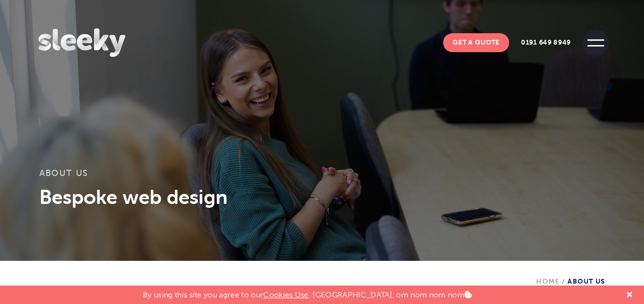 The height and width of the screenshot is (304, 644). I want to click on a: Home, so click(547, 282).